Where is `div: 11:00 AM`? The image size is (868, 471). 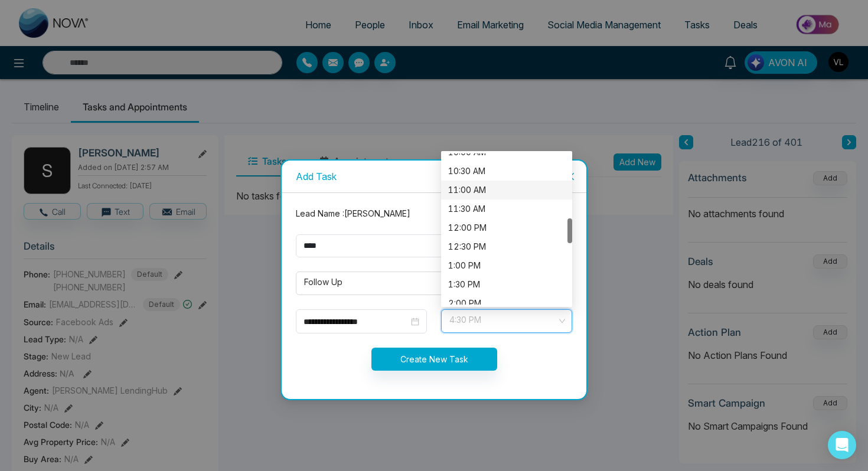
div: 11:00 AM is located at coordinates (506, 190).